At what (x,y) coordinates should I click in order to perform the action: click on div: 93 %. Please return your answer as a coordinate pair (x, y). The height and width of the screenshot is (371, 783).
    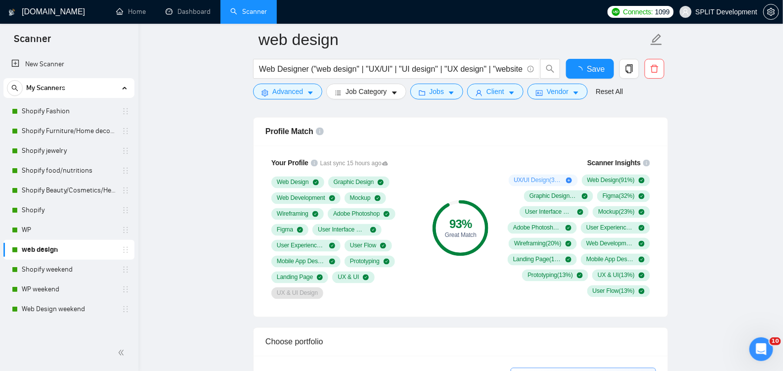
    Looking at the image, I should click on (460, 224).